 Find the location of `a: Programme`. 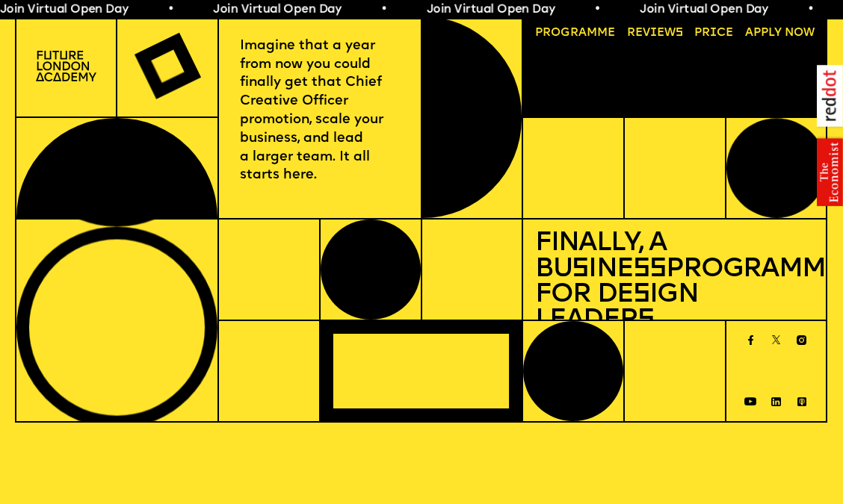

a: Programme is located at coordinates (575, 33).